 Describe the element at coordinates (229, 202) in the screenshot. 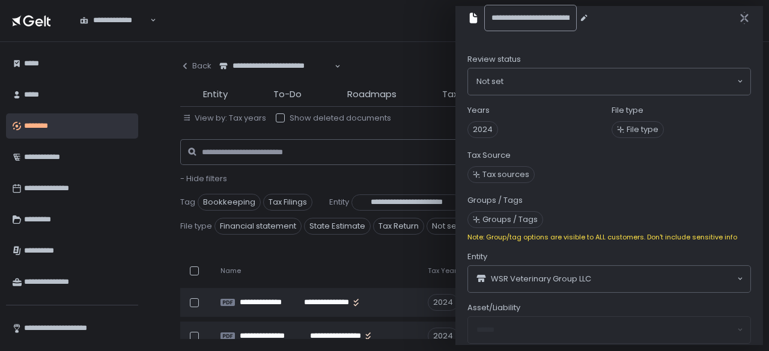

I see `span: Bookkeeping` at that location.